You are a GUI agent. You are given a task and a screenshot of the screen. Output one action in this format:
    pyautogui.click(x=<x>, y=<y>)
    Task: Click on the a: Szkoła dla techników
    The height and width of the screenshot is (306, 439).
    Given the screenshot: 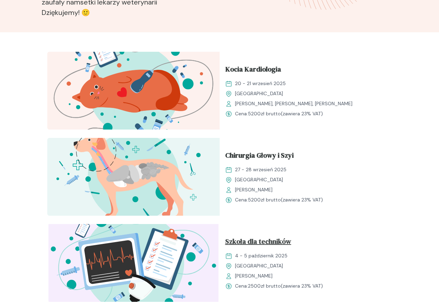 What is the action you would take?
    pyautogui.click(x=306, y=243)
    